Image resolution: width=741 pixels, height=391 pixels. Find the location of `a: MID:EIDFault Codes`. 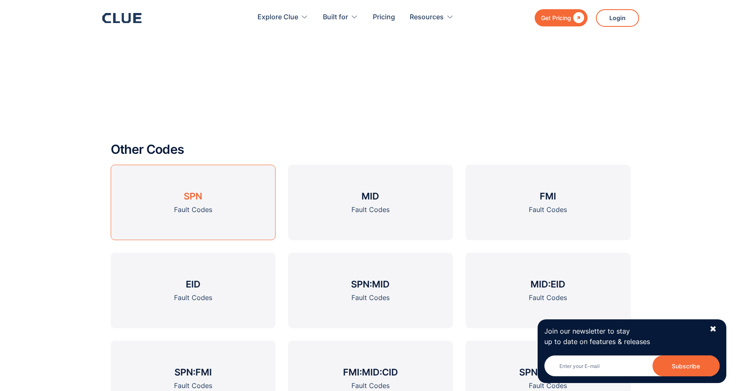

a: MID:EIDFault Codes is located at coordinates (548, 291).